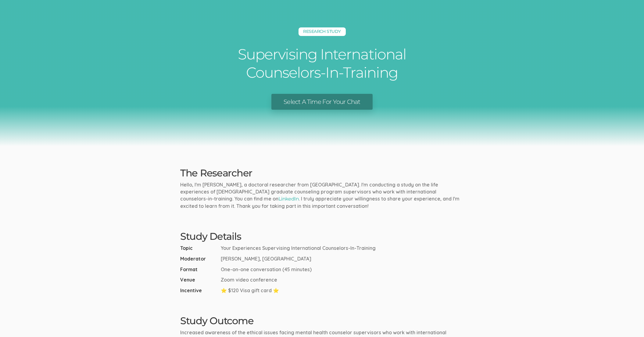 This screenshot has height=337, width=644. I want to click on span: Zoom video conference, so click(249, 280).